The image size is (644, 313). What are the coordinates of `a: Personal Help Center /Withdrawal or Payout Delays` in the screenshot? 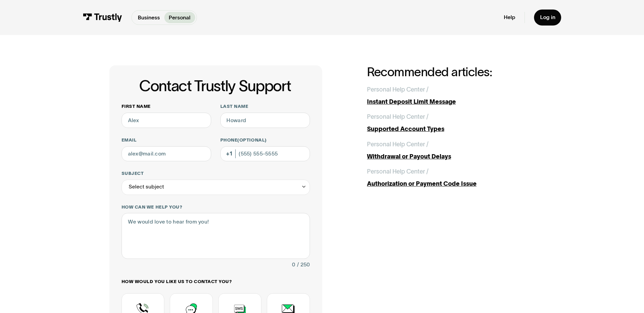 It's located at (451, 150).